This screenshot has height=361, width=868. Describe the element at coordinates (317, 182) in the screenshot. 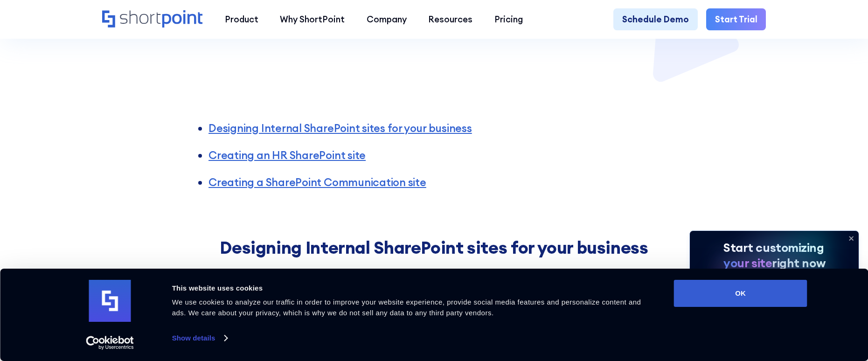

I see `a: Creating a SharePoint Communication site` at that location.